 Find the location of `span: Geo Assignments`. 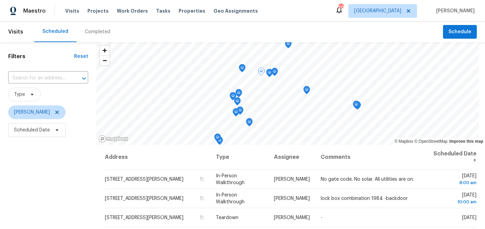

span: Geo Assignments is located at coordinates (236, 11).